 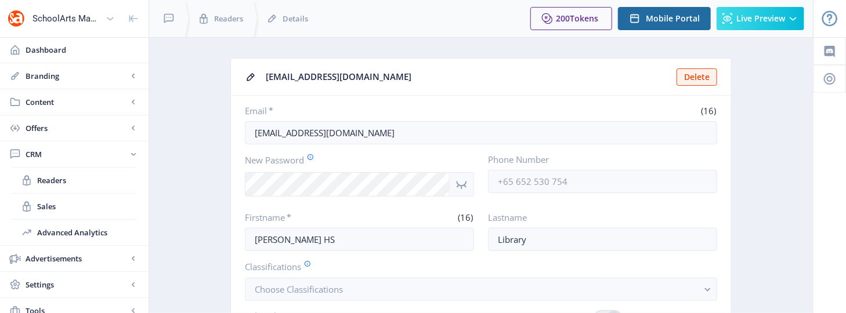 I want to click on a: Advanced Analytics, so click(x=74, y=233).